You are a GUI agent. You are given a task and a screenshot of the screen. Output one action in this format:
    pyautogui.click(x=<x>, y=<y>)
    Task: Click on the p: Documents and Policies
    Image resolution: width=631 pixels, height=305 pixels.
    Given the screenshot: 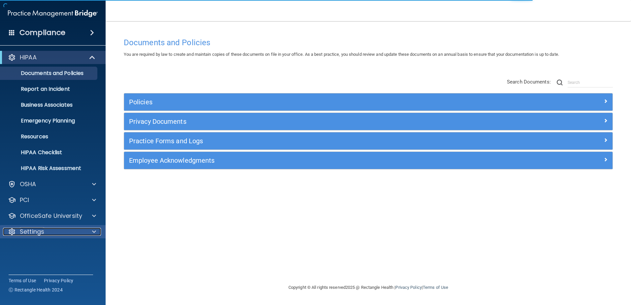 What is the action you would take?
    pyautogui.click(x=49, y=73)
    